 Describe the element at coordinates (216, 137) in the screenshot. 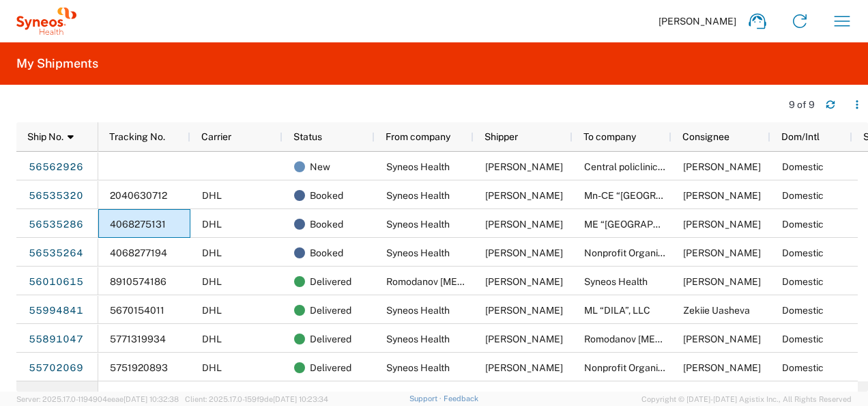

I see `span: Carrier` at that location.